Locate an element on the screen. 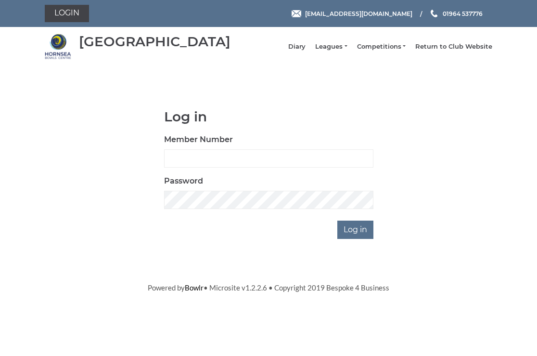 The width and height of the screenshot is (537, 356). a: Return to Club Website is located at coordinates (454, 47).